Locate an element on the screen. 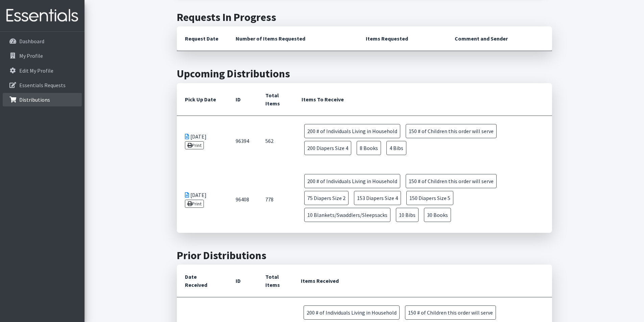  th: Items To Receive is located at coordinates (423, 100).